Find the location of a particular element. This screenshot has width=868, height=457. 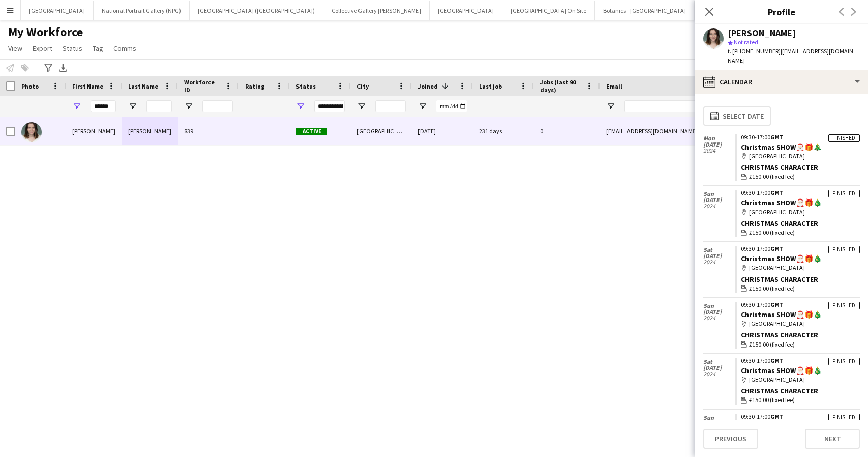

button: Previous is located at coordinates (730, 438).